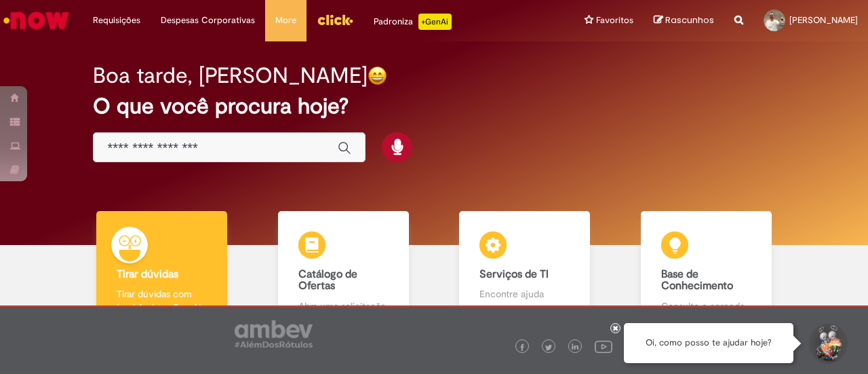 The image size is (868, 374). Describe the element at coordinates (286, 20) in the screenshot. I see `span: More` at that location.